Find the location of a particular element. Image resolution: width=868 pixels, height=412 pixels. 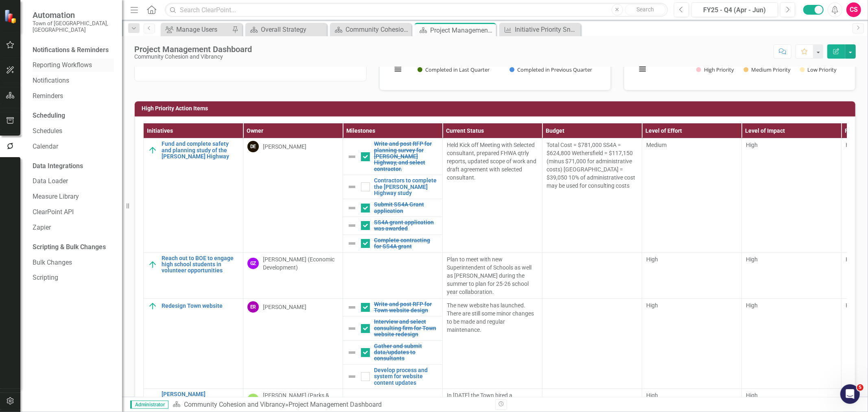

a: Write and post RFP for Town website design is located at coordinates (406, 307).